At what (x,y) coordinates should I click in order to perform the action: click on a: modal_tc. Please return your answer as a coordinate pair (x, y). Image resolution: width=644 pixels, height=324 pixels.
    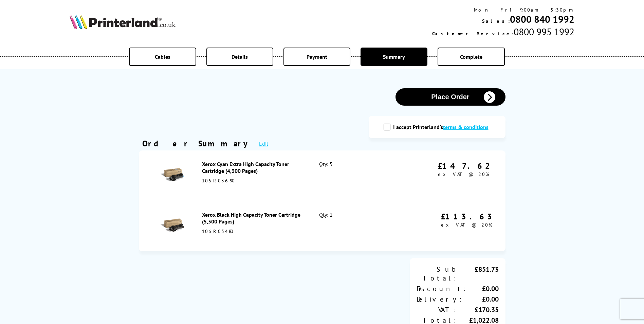
    Looking at the image, I should click on (465, 127).